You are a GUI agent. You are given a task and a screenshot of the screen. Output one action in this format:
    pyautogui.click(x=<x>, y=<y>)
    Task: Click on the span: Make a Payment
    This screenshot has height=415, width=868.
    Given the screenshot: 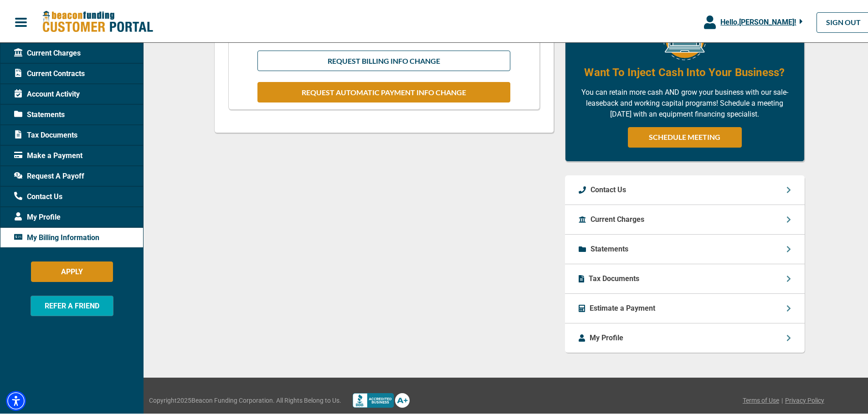 What is the action you would take?
    pyautogui.click(x=48, y=154)
    